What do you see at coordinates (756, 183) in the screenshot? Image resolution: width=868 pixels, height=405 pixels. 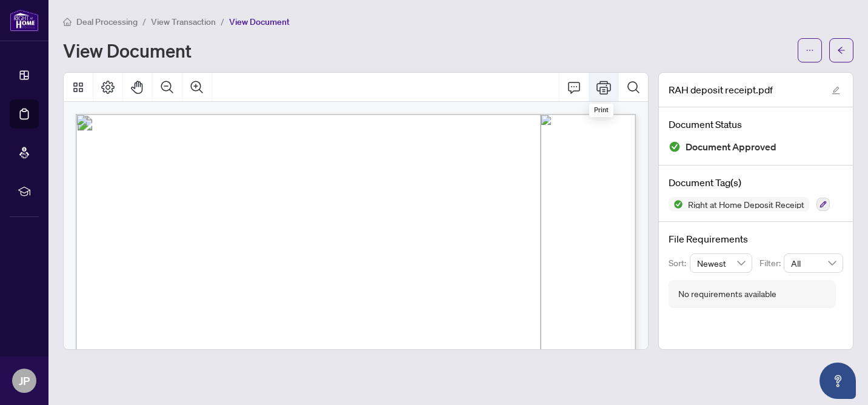 I see `h4: Document Tag(s)` at bounding box center [756, 183].